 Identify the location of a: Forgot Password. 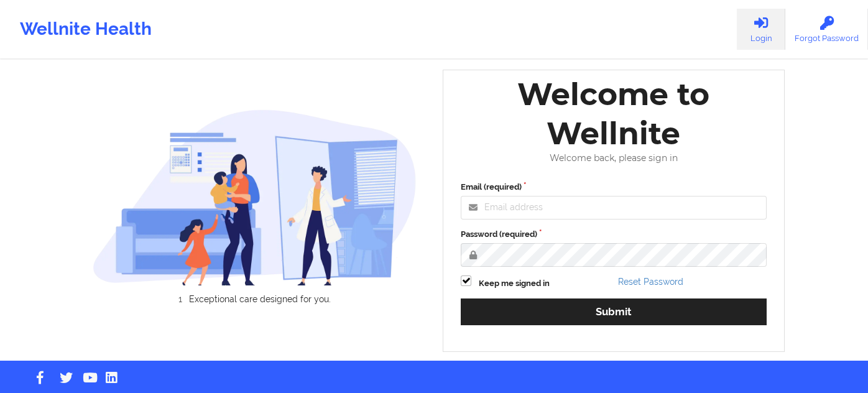
(826, 29).